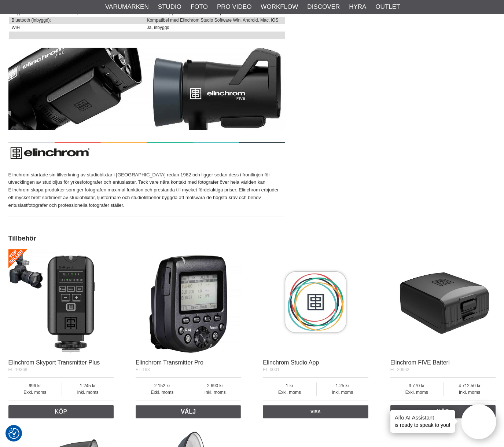 This screenshot has width=504, height=447. Describe the element at coordinates (18, 369) in the screenshot. I see `span: EL-19368` at that location.